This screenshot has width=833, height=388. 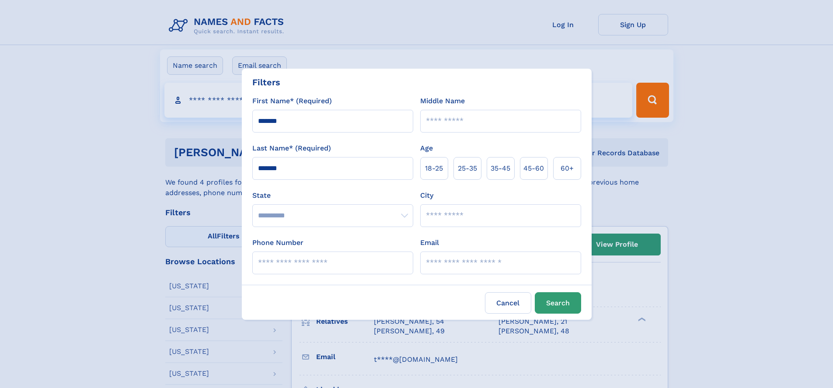 I want to click on label: Middle Name, so click(x=443, y=101).